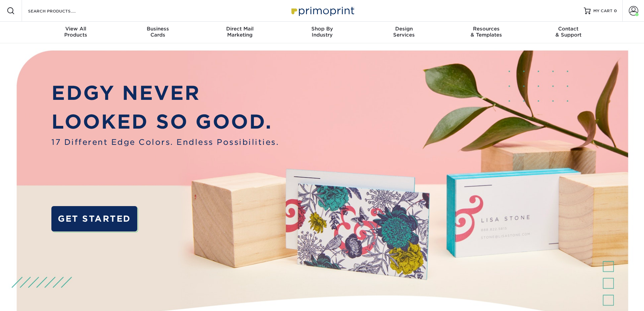 The image size is (644, 311). Describe the element at coordinates (322, 11) in the screenshot. I see `img: Primoprint` at that location.